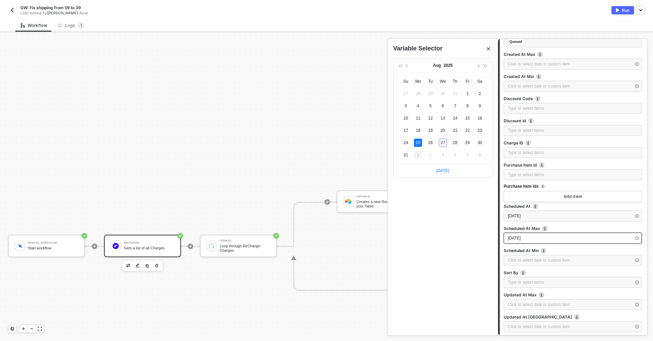 This screenshot has height=341, width=653. I want to click on td: 2025-07-28, so click(418, 94).